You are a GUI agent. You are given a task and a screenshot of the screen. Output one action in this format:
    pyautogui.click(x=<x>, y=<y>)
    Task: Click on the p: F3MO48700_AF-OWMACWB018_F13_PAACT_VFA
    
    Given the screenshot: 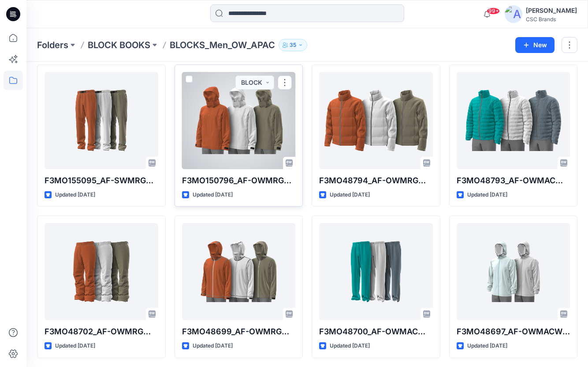 What is the action you would take?
    pyautogui.click(x=376, y=331)
    